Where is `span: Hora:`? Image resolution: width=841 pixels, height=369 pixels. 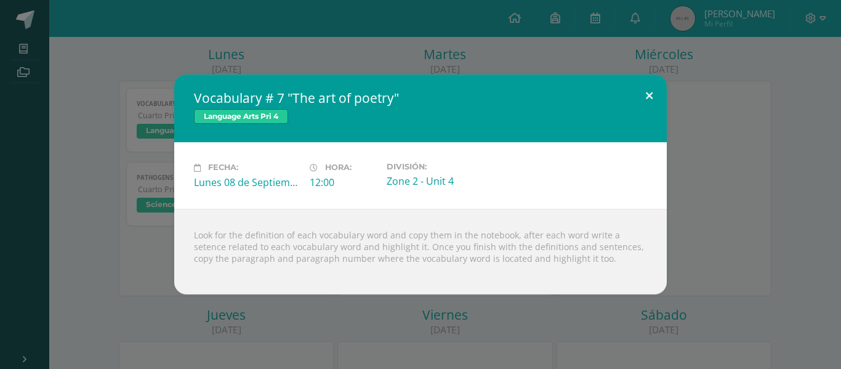 span: Hora: is located at coordinates (338, 167).